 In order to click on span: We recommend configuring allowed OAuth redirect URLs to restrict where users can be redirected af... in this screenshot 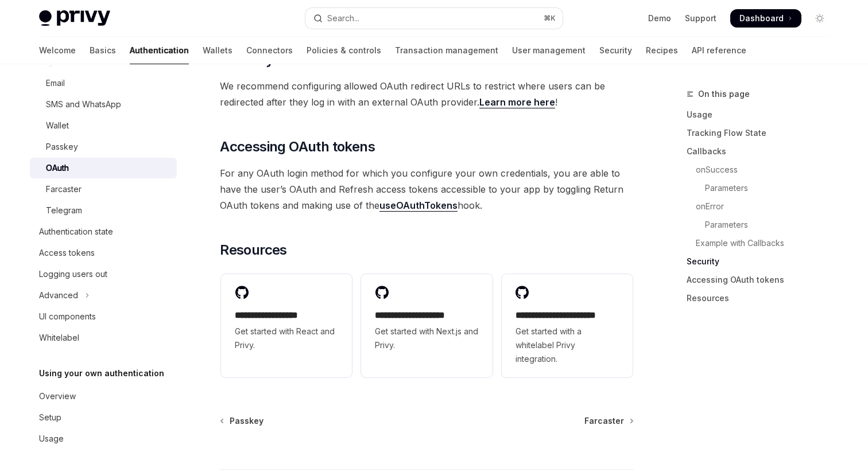, I will do `click(427, 94)`.